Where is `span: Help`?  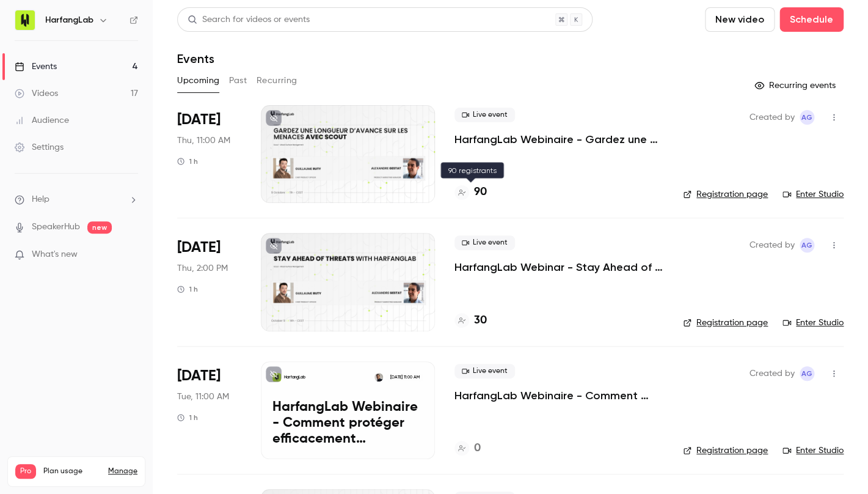
span: Help is located at coordinates (40, 199).